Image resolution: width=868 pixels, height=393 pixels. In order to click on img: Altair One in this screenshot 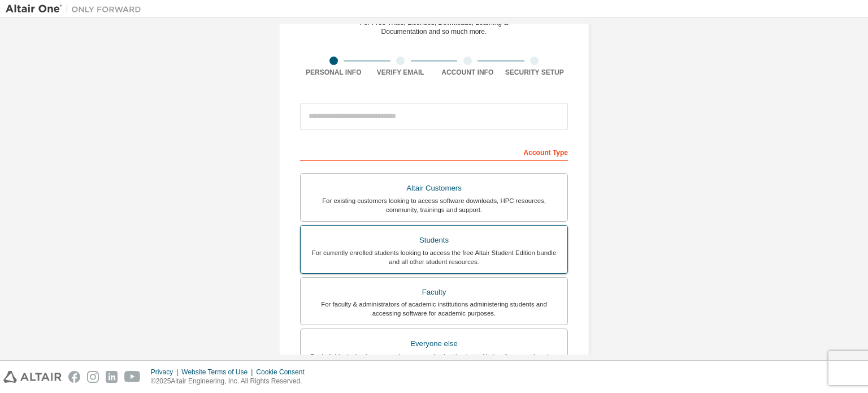, I will do `click(77, 9)`.